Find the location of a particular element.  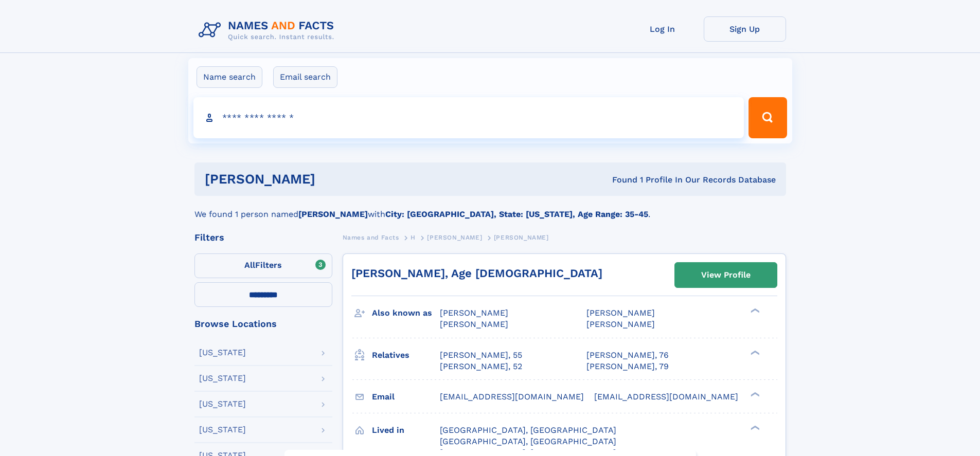

h3: Lived in is located at coordinates (406, 430).